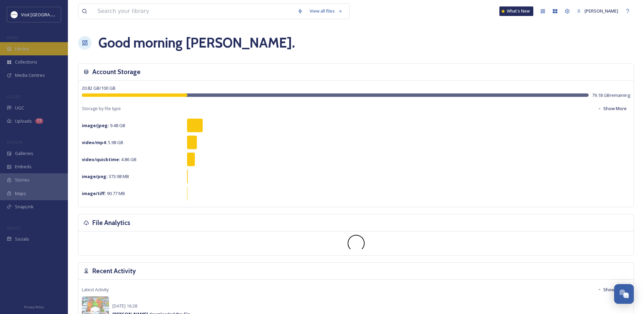 The height and width of the screenshot is (314, 644). Describe the element at coordinates (23, 121) in the screenshot. I see `span: Uploads` at that location.